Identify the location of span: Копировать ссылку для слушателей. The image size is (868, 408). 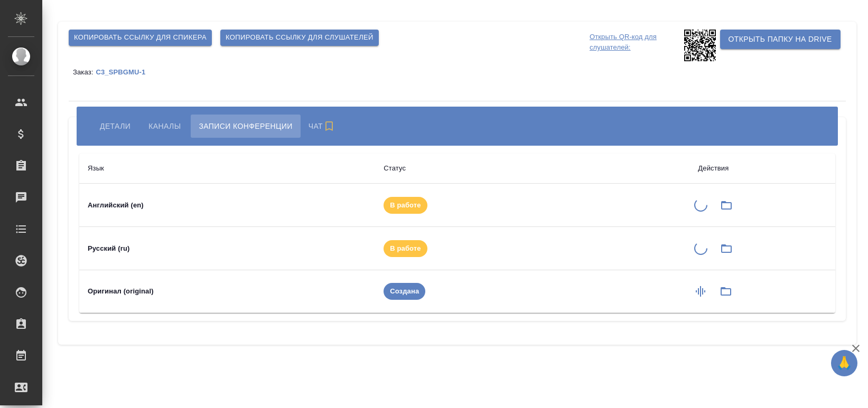
(299, 37).